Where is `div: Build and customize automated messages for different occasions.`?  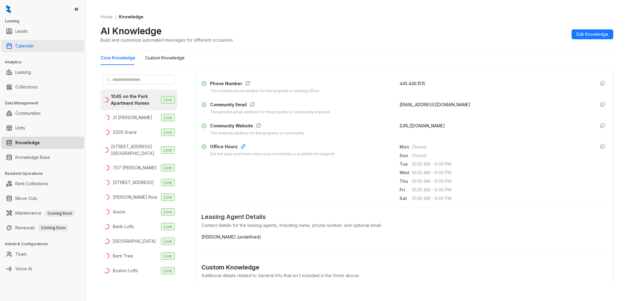 div: Build and customize automated messages for different occasions. is located at coordinates (167, 40).